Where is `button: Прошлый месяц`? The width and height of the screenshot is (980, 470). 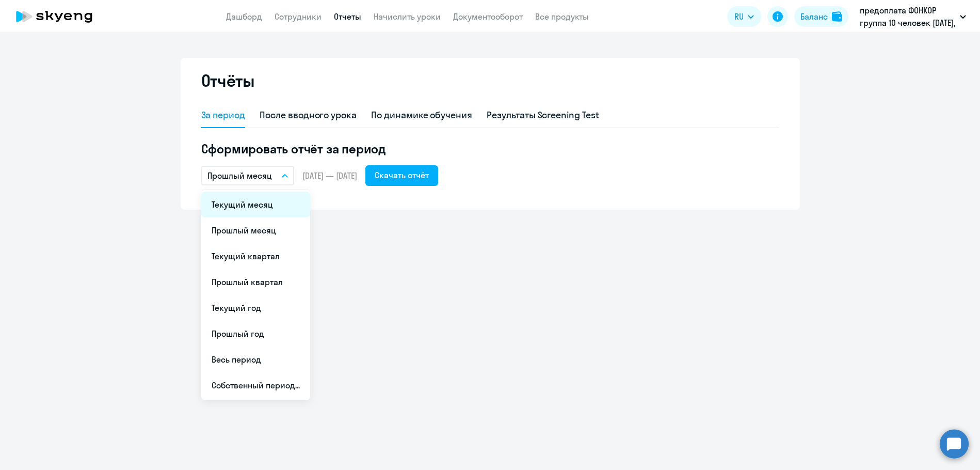
button: Прошлый месяц is located at coordinates (248, 175).